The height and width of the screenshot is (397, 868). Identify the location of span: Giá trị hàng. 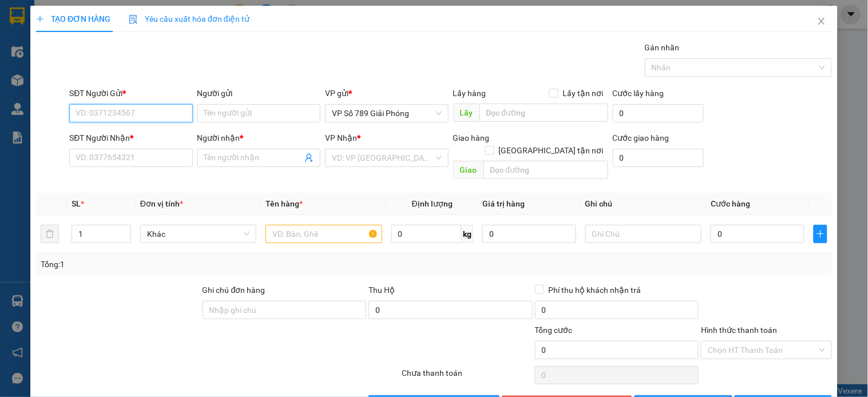
(504, 204).